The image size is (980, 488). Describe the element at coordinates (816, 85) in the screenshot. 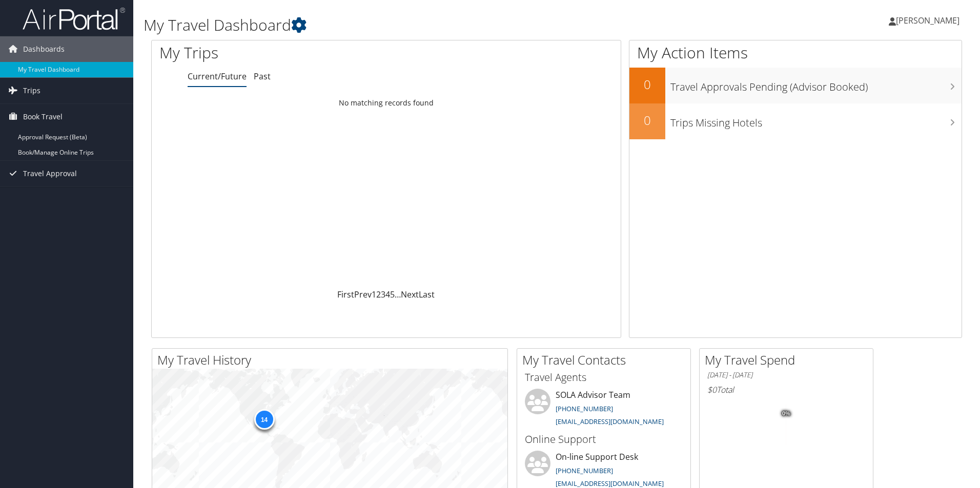

I see `h3: Travel Approvals Pending (Advisor Booked)` at that location.